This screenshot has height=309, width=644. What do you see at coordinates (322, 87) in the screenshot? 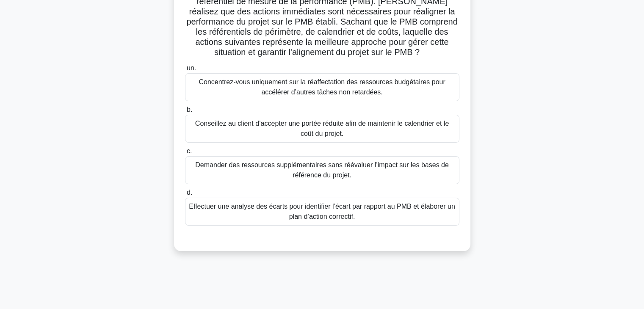
I see `font: Concentrez-vous uniquement sur la réaffectation des ressources budgétaires pour accélérer d’autre...` at bounding box center [322, 87].